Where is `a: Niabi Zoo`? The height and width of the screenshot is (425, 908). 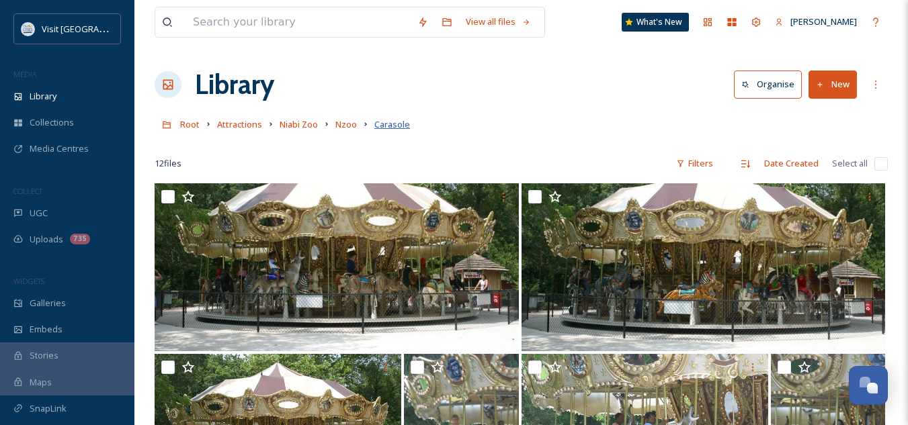 a: Niabi Zoo is located at coordinates (298, 124).